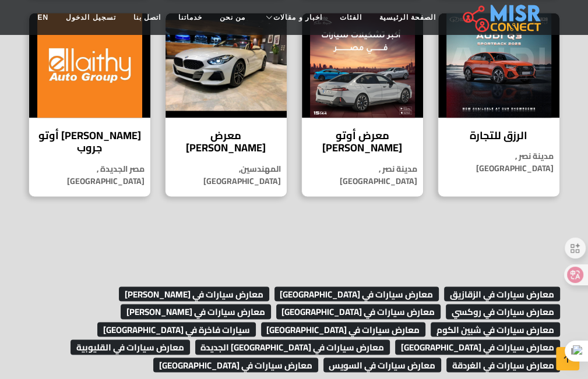 The height and width of the screenshot is (379, 588). What do you see at coordinates (501, 293) in the screenshot?
I see `a: معارض سيارات في الزقازيق` at bounding box center [501, 293].